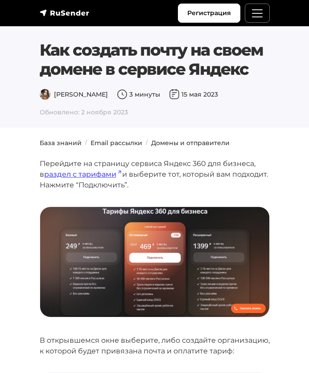 The image size is (309, 373). I want to click on a: База знаний, so click(61, 143).